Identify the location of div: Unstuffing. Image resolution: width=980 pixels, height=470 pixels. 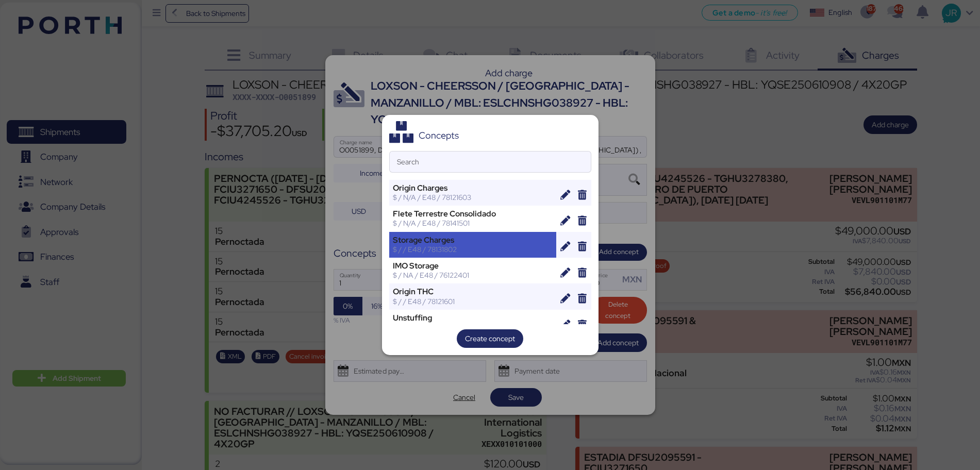
(473, 318).